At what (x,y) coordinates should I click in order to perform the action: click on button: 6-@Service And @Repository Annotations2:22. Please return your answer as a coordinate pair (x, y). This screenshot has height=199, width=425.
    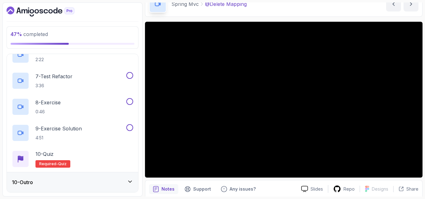
    Looking at the image, I should click on (72, 55).